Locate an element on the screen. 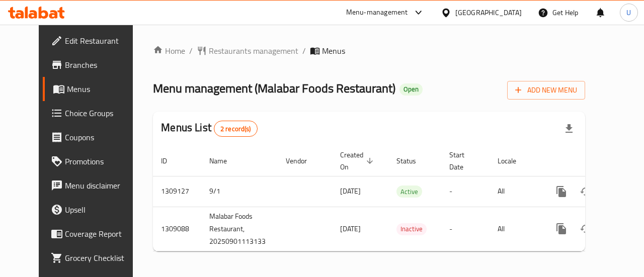  span: Created On is located at coordinates (358, 161).